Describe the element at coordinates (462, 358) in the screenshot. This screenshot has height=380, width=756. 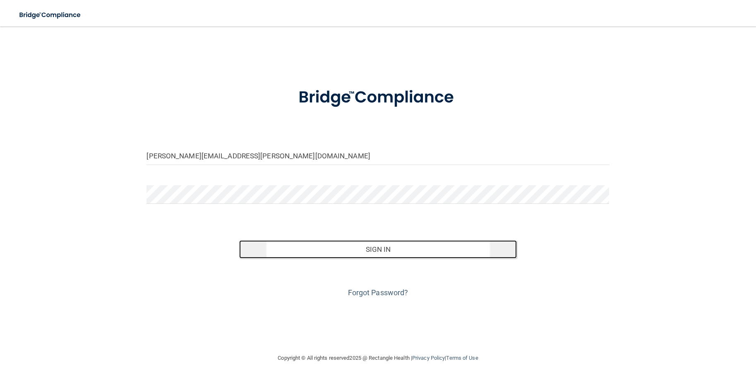
I see `a: Terms of Use` at that location.